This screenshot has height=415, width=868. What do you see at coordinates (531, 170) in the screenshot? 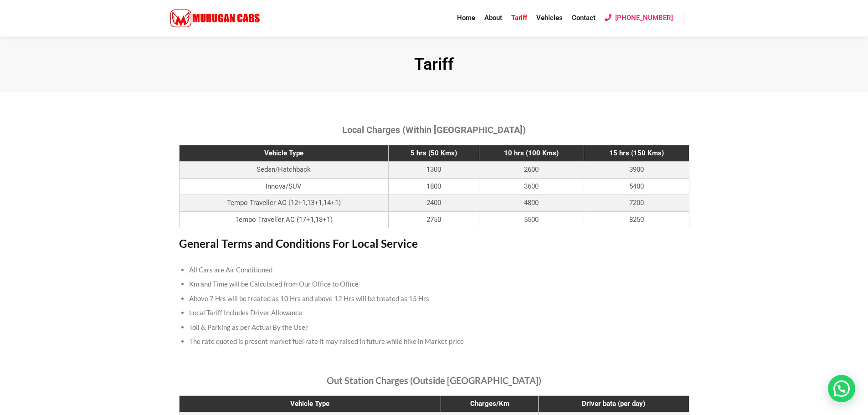
I see `td: 2600` at bounding box center [531, 170].